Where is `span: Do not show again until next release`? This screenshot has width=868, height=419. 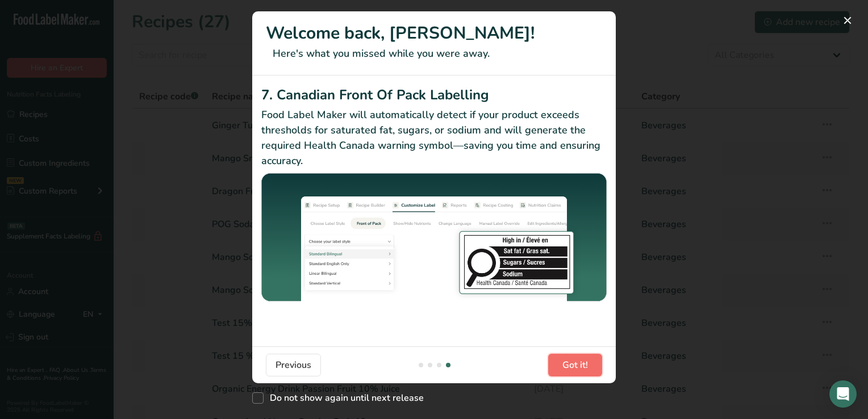 span: Do not show again until next release is located at coordinates (344, 398).